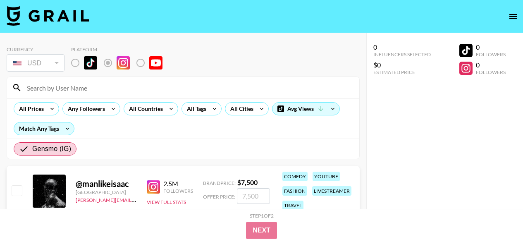 This screenshot has height=242, width=523. What do you see at coordinates (91, 63) in the screenshot?
I see `img: TikTok` at bounding box center [91, 63].